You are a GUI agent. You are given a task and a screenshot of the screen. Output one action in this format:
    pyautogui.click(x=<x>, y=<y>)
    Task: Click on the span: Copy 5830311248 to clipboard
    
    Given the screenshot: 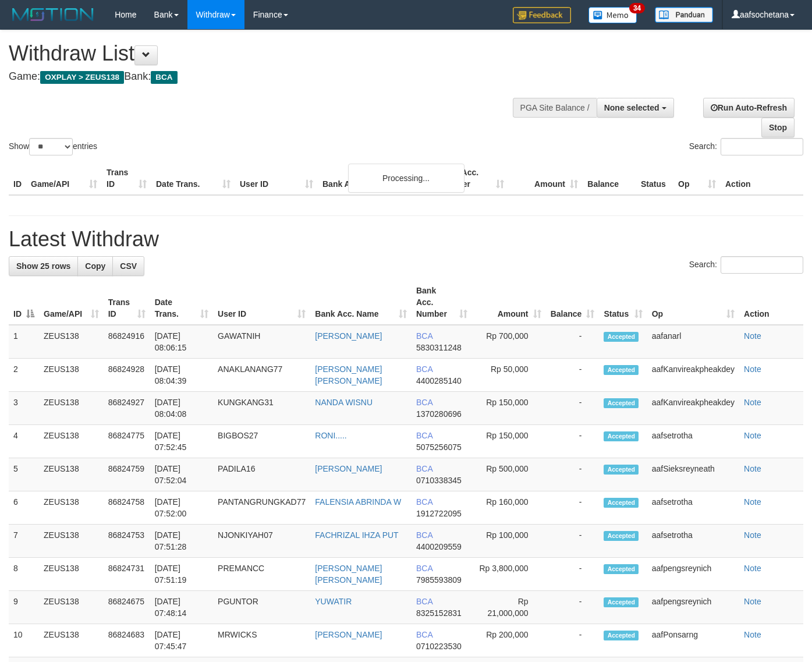 What is the action you would take?
    pyautogui.click(x=439, y=347)
    